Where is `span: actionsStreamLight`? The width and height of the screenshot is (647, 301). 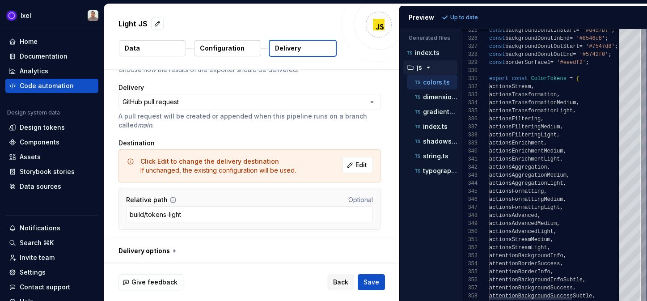 span: actionsStreamLight is located at coordinates (518, 248).